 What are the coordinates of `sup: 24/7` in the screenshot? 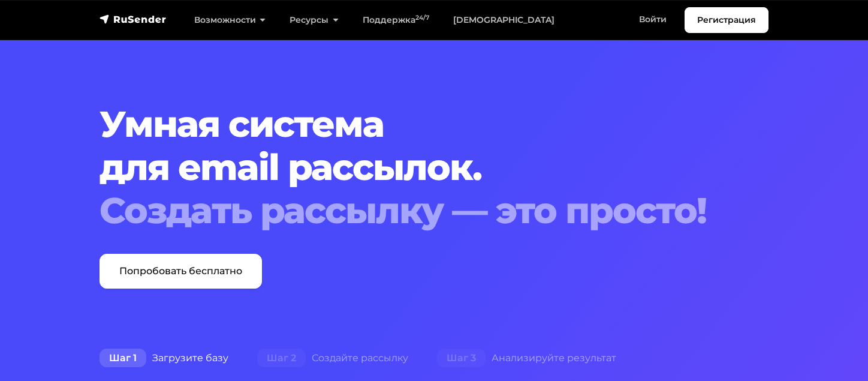 It's located at (422, 17).